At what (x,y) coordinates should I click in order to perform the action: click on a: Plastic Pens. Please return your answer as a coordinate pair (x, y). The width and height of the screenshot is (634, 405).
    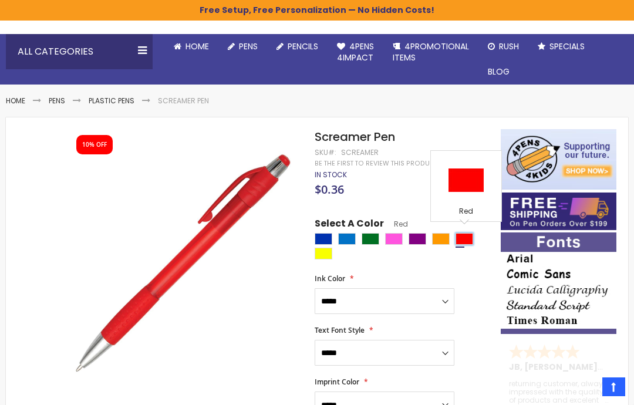
    Looking at the image, I should click on (112, 100).